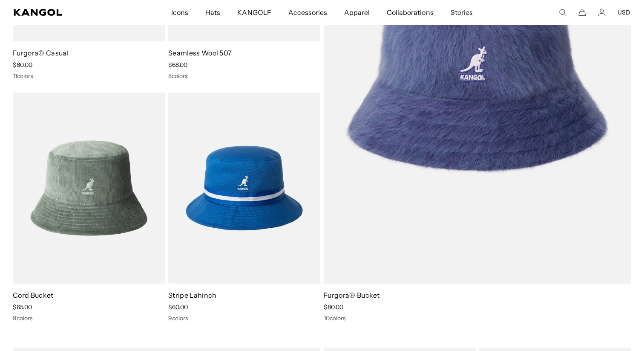  Describe the element at coordinates (178, 65) in the screenshot. I see `span: $68.00` at that location.